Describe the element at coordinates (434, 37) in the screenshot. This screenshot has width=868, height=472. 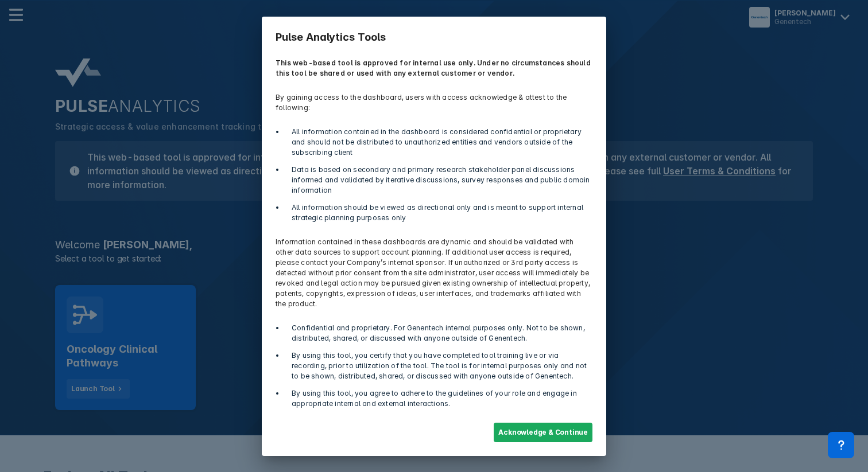
I see `h3: Pulse Analytics Tools` at that location.